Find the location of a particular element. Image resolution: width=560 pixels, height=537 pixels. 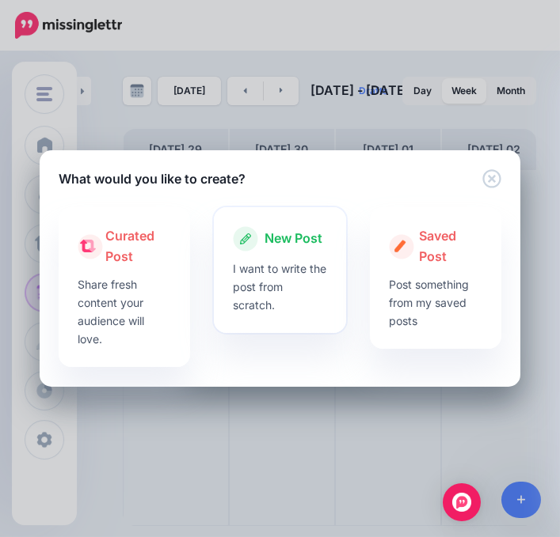

span: Saved Post is located at coordinates (450, 247).